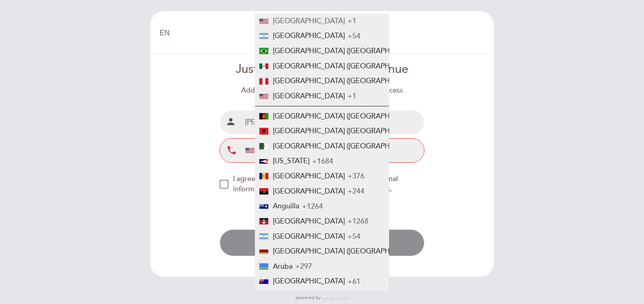 The height and width of the screenshot is (304, 644). Describe the element at coordinates (356, 191) in the screenshot. I see `span: +244` at that location.